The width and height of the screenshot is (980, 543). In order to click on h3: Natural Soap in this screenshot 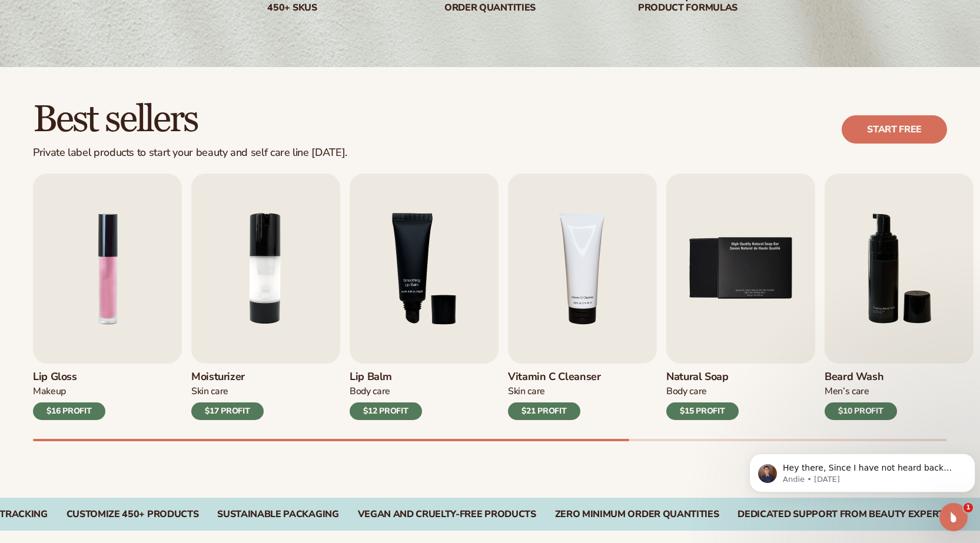, I will do `click(703, 377)`.